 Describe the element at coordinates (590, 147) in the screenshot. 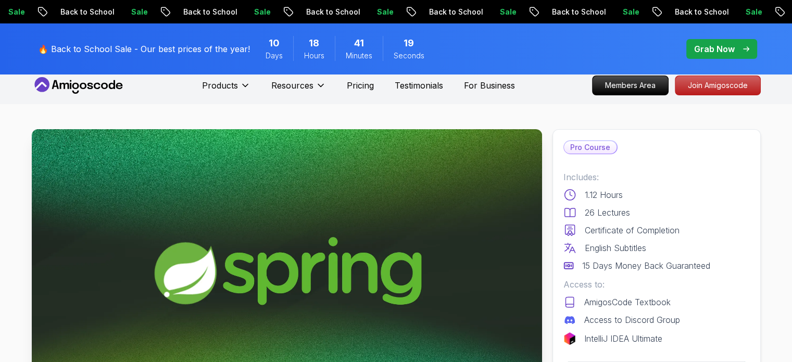

I see `p: Pro Course` at that location.